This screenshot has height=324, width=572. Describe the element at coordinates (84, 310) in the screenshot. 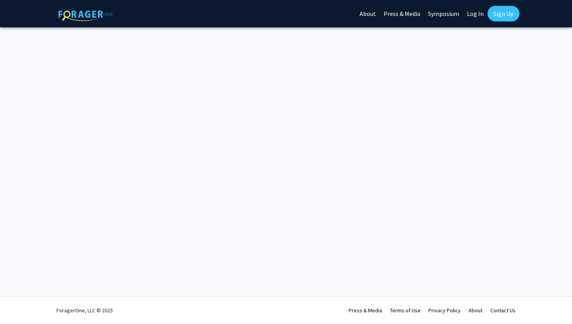

I see `div: ForagerOne, LLC © 2025` at that location.